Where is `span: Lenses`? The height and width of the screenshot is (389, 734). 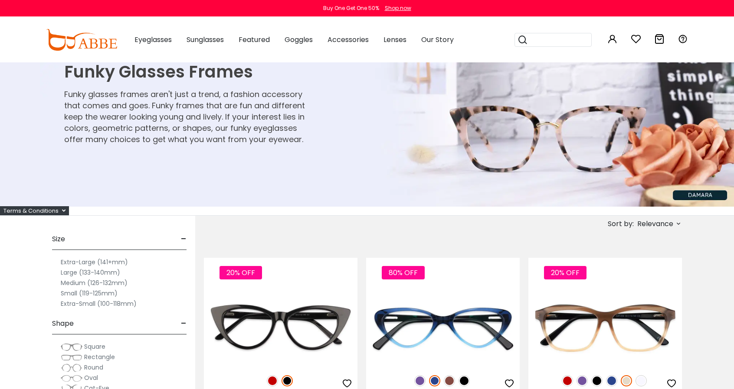 span: Lenses is located at coordinates (395, 39).